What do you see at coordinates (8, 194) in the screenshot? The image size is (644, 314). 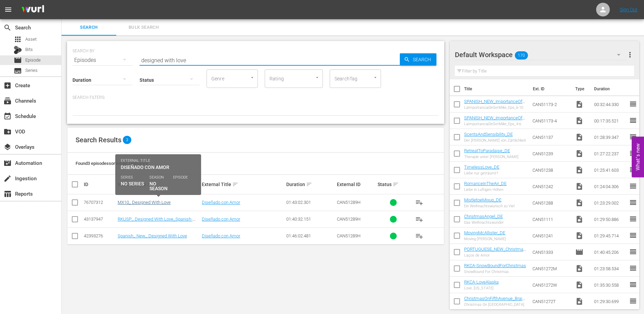 I see `span: Reports` at bounding box center [8, 194].